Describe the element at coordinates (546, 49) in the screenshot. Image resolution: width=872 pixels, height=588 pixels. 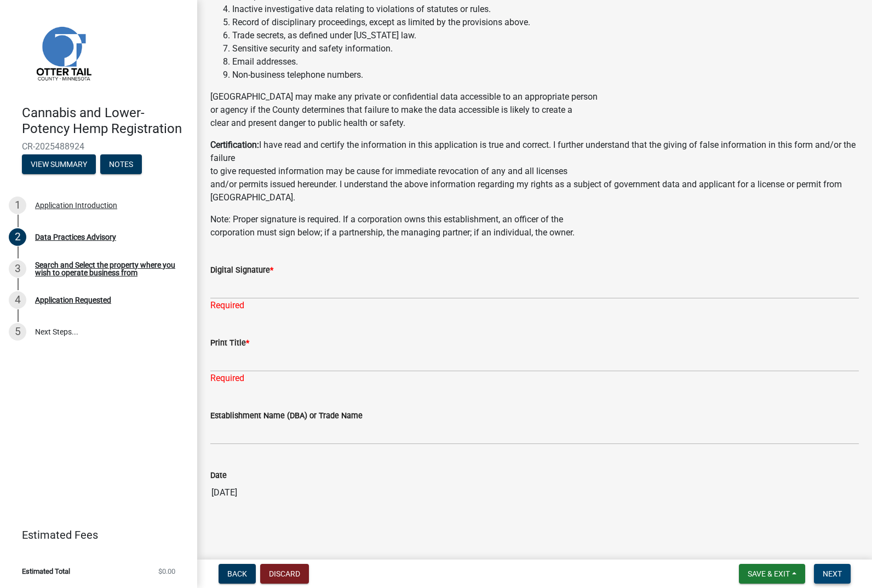
I see `li: Sensitive security and safety information.` at that location.